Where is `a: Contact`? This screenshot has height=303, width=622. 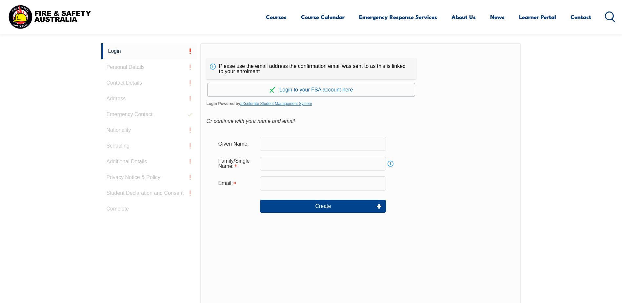 a: Contact is located at coordinates (581, 17).